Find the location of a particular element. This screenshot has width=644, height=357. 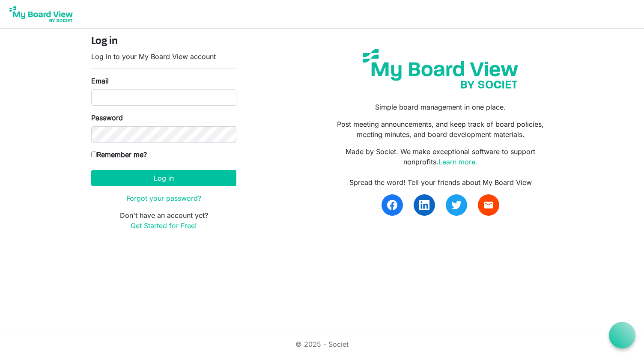

img: facebook.svg is located at coordinates (392, 205).